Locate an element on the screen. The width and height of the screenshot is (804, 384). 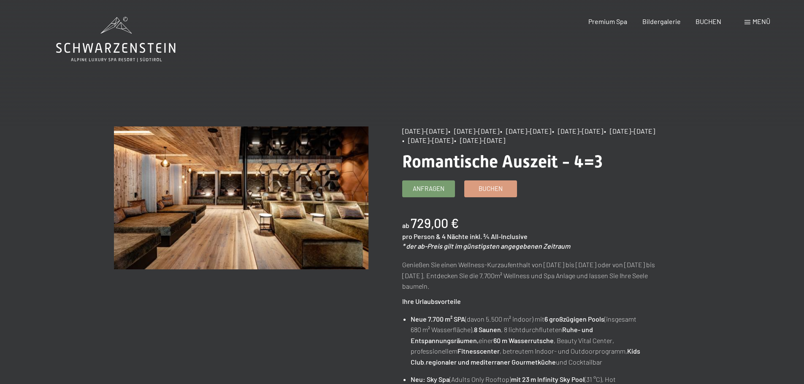
span: Bildergalerie is located at coordinates (661, 21).